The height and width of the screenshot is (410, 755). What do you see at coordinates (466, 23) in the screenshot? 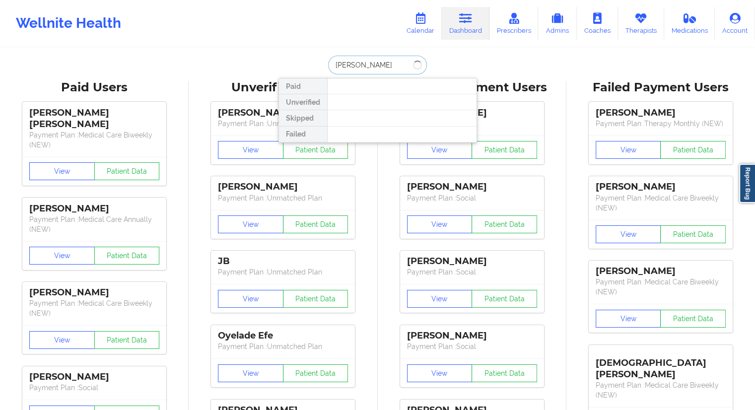
I see `a: Dashboard` at bounding box center [466, 23].